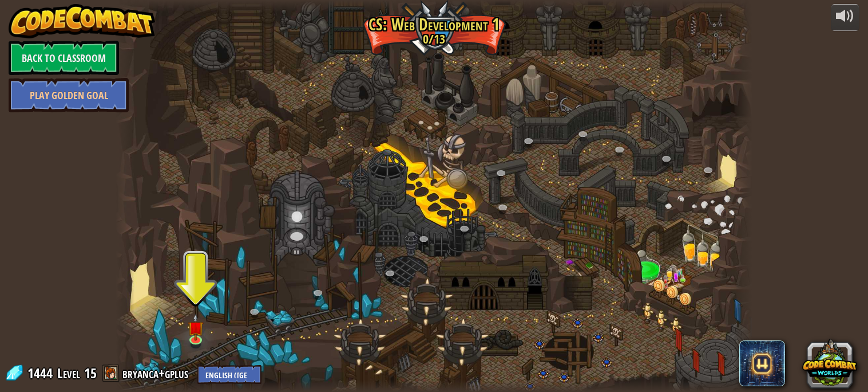  I want to click on button: Adjust volume, so click(845, 17).